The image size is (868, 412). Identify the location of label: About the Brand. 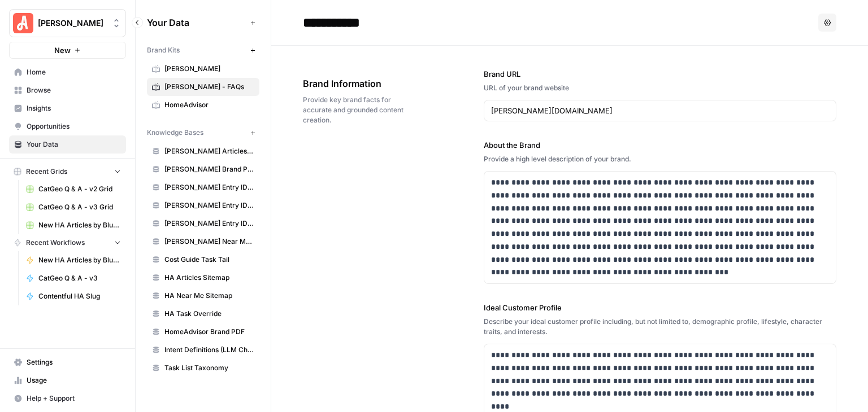
(660, 145).